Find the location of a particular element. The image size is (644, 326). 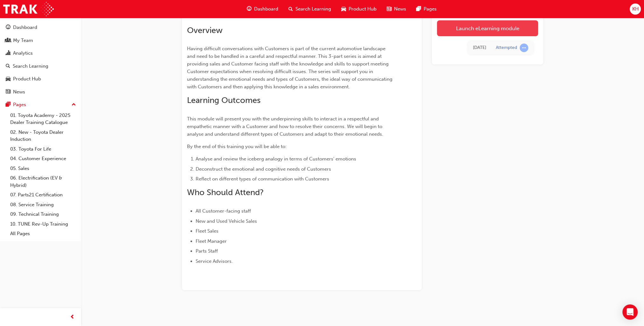

a: 01. Toyota Academy - 2025 Dealer Training Catalogue is located at coordinates (43, 119).